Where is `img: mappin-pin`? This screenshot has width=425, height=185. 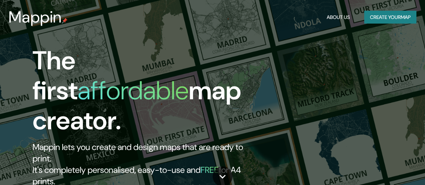
img: mappin-pin is located at coordinates (65, 21).